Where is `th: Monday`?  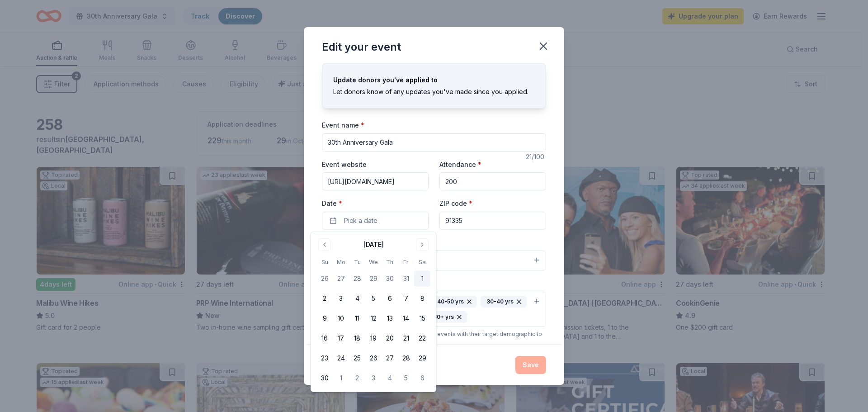 th: Monday is located at coordinates (341, 261).